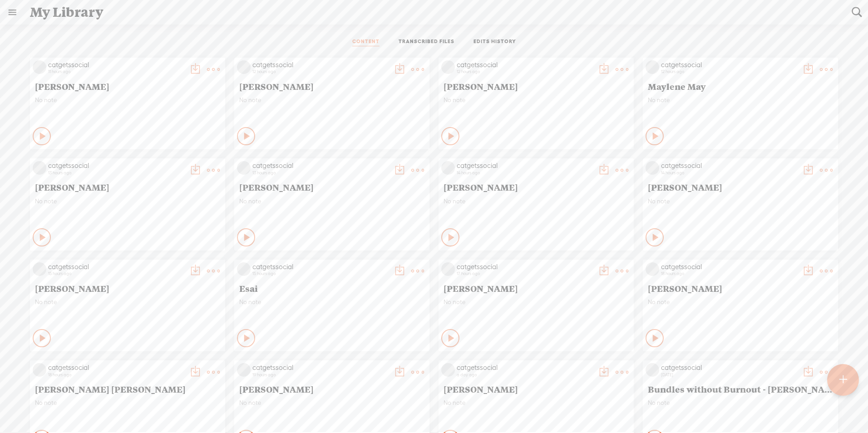 The image size is (868, 433). What do you see at coordinates (740, 86) in the screenshot?
I see `span: Maylene May` at bounding box center [740, 86].